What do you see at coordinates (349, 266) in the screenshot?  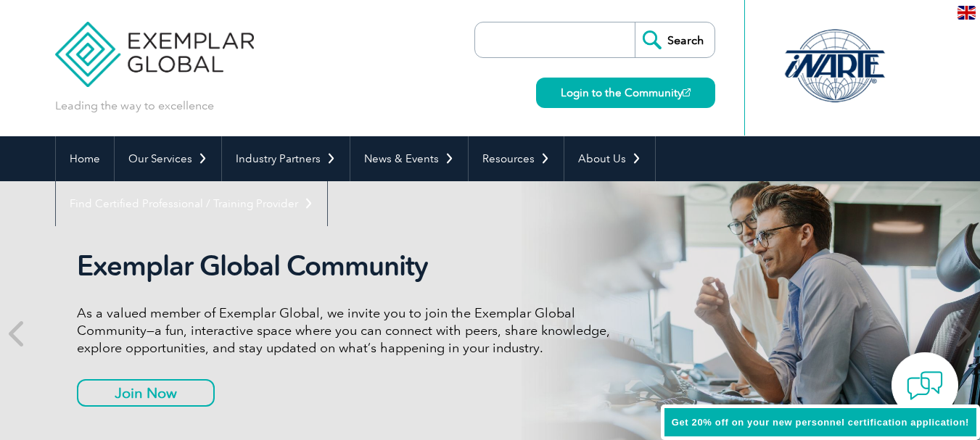 I see `h2: Exemplar Global Community` at bounding box center [349, 266].